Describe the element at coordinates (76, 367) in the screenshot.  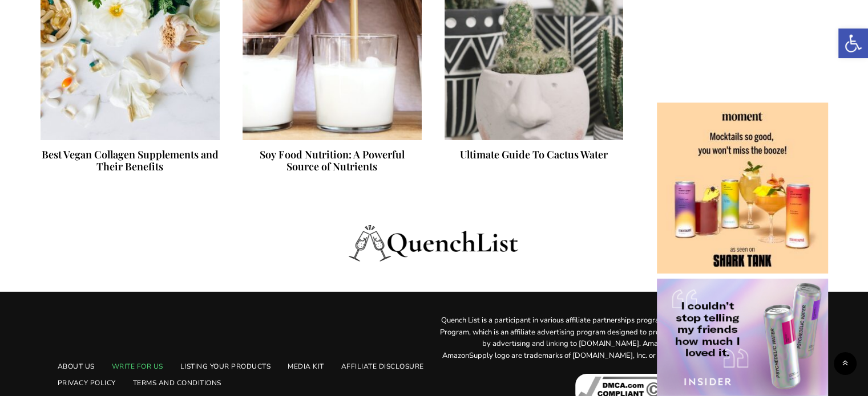
I see `a: About Us` at that location.